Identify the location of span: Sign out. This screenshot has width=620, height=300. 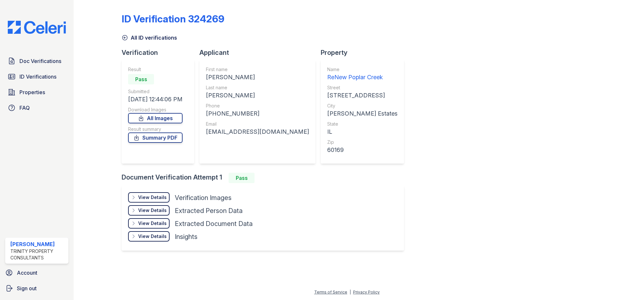
(27, 288).